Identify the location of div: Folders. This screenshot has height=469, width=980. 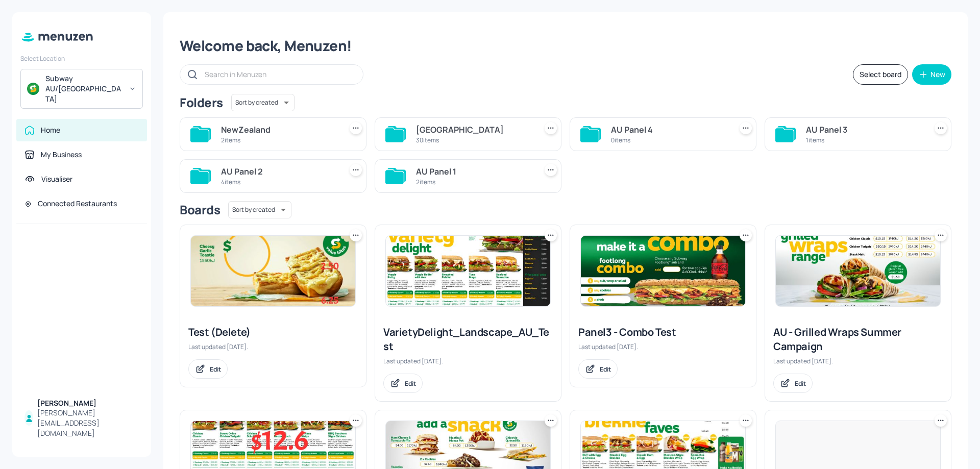
(201, 102).